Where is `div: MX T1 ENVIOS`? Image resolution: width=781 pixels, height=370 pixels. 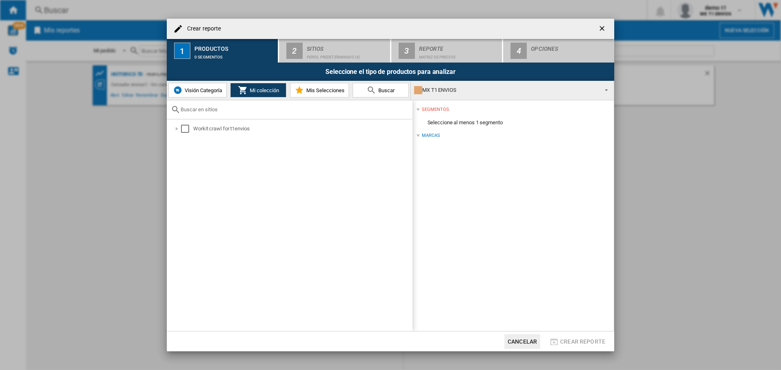 div: MX T1 ENVIOS is located at coordinates (505, 90).